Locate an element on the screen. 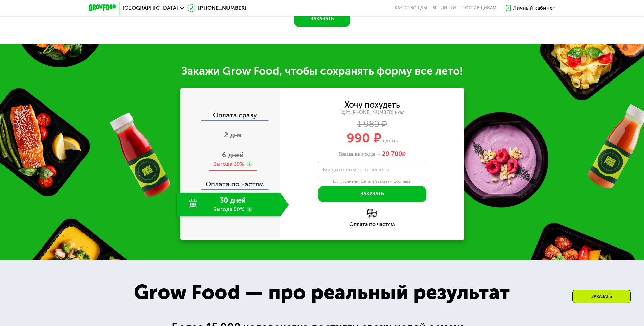 The width and height of the screenshot is (644, 326). div: Заказать is located at coordinates (602, 296).